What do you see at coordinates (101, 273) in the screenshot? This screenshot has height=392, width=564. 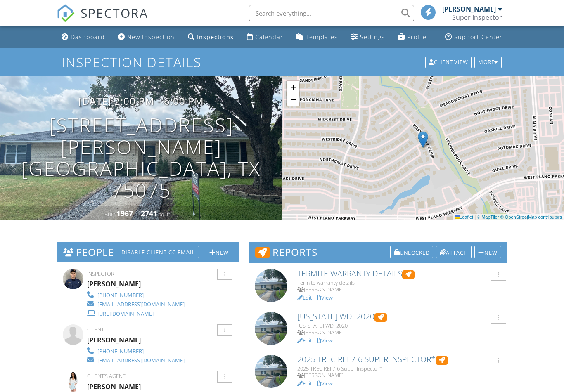 I see `span: Inspector` at bounding box center [101, 273].